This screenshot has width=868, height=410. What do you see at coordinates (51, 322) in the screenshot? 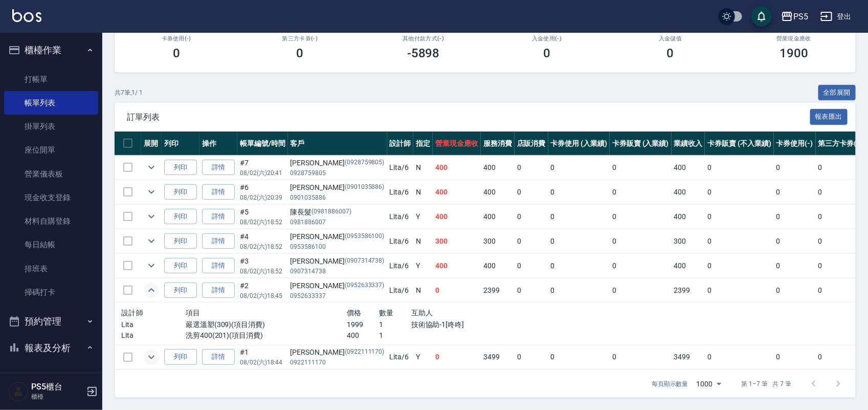
I see `button: 預約管理` at bounding box center [51, 322].